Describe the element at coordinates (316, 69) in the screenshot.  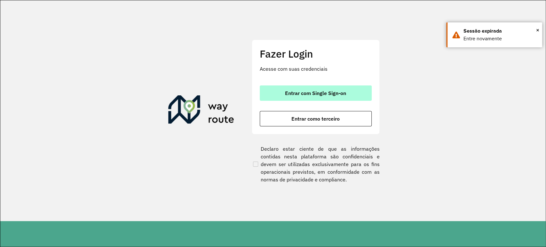
I see `p: Acesse com suas credenciais` at that location.